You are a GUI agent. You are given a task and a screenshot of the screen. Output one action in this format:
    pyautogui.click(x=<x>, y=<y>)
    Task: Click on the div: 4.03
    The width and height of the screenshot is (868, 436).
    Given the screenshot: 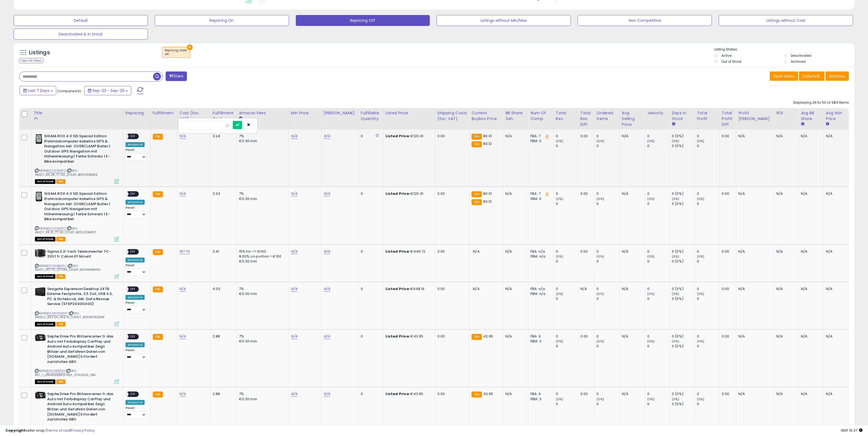 What is the action you would take?
    pyautogui.click(x=222, y=289)
    